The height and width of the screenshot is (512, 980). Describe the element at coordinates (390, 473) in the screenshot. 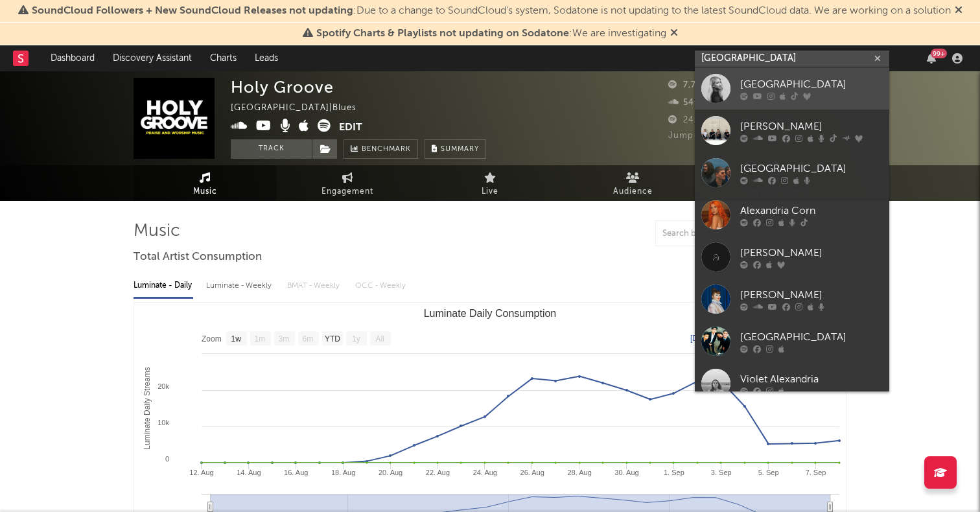

I see `text: 20. Aug` at that location.